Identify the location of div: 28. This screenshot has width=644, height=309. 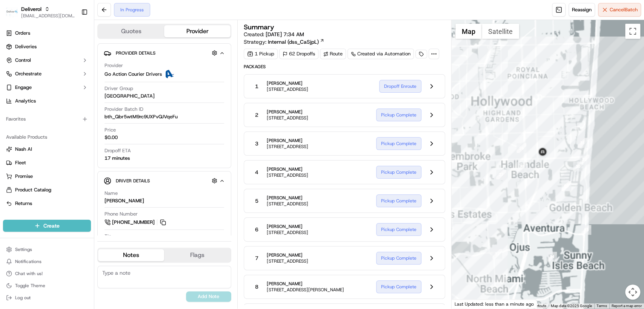
(522, 167).